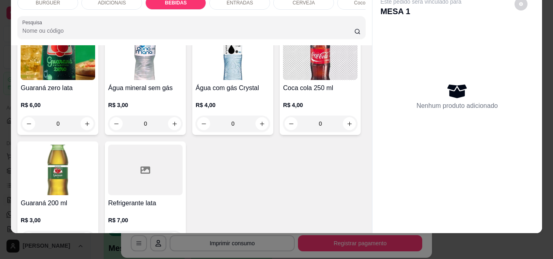 Image resolution: width=553 pixels, height=259 pixels. I want to click on h4: Refrigerante lata, so click(145, 204).